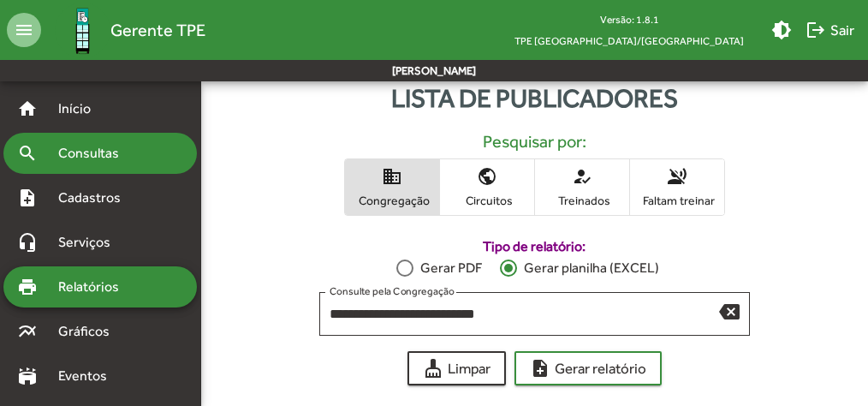  Describe the element at coordinates (534, 98) in the screenshot. I see `div: Lista de publicadores` at that location.